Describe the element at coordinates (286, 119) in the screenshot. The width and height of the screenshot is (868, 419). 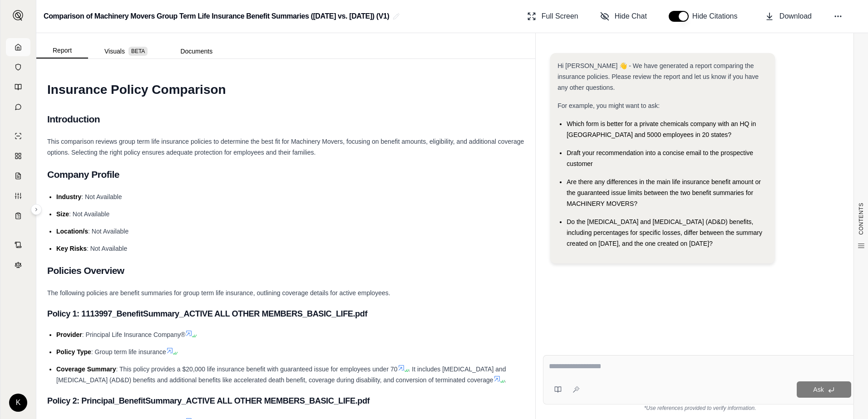
I see `h2: Introduction` at that location.